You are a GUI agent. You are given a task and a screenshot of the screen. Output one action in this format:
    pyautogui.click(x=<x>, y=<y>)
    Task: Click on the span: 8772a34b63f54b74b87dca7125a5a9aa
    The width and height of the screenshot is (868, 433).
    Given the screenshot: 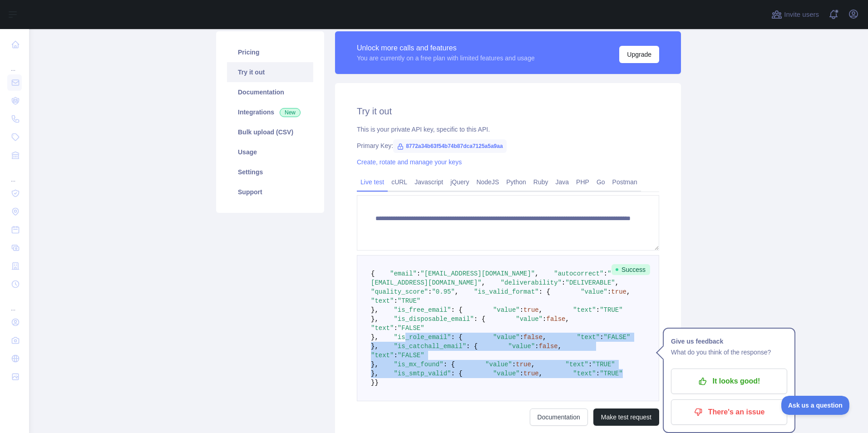 What is the action you would take?
    pyautogui.click(x=450, y=146)
    